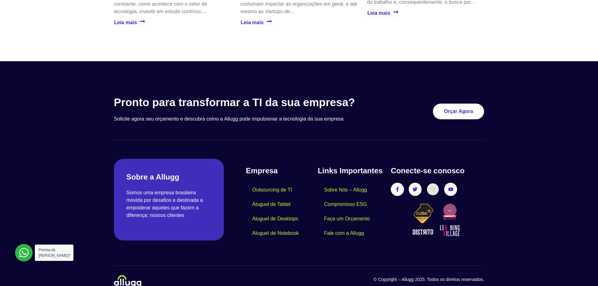 The image size is (598, 286). What do you see at coordinates (541, 246) in the screenshot?
I see `div: Widget de chat` at bounding box center [541, 246].